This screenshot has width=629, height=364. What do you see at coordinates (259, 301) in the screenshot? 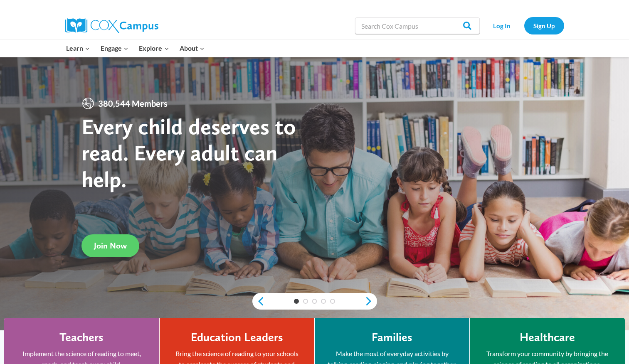
I see `a: previous` at bounding box center [259, 301].